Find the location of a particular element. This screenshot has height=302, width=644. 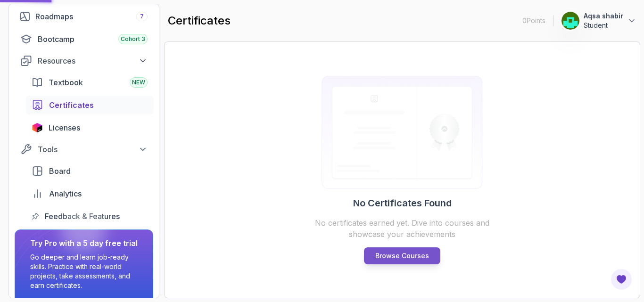

p: Browse Courses is located at coordinates (402, 255).